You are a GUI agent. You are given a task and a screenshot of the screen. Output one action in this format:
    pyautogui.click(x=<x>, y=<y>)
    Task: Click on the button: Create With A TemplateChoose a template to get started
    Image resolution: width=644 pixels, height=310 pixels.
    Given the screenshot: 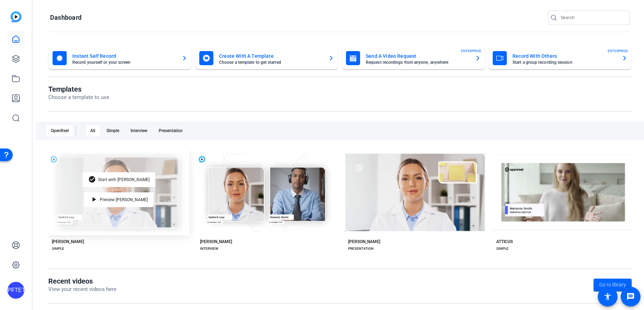 What is the action you would take?
    pyautogui.click(x=267, y=58)
    